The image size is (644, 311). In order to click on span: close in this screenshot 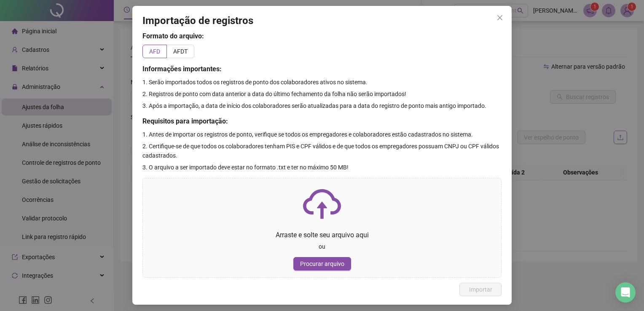, I will do `click(500, 18)`.